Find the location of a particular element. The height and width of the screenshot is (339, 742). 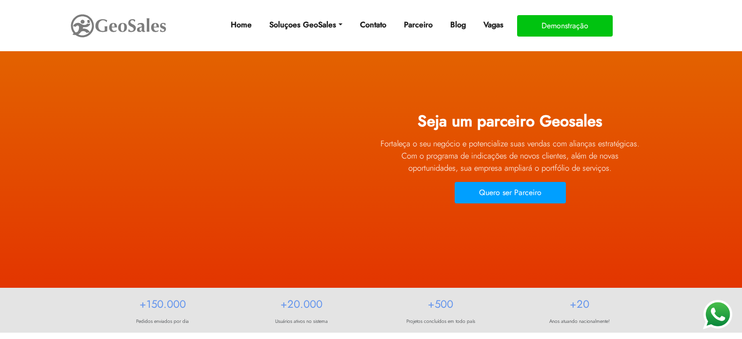

a: Parceiro is located at coordinates (418, 25).